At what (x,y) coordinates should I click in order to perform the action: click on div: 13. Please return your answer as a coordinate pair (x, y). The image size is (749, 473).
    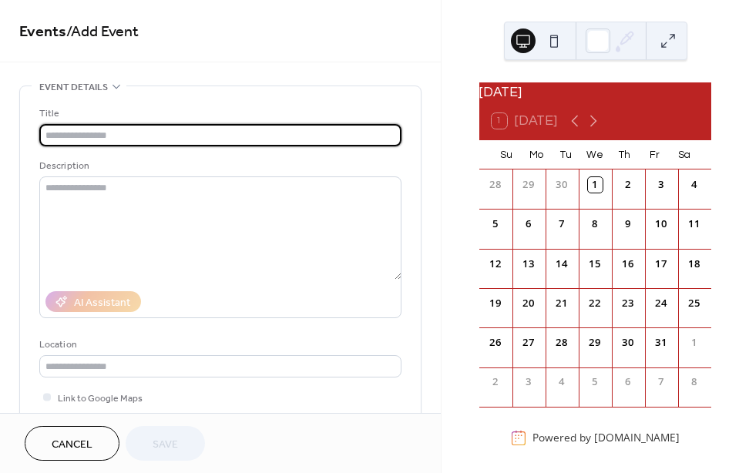
    Looking at the image, I should click on (529, 264).